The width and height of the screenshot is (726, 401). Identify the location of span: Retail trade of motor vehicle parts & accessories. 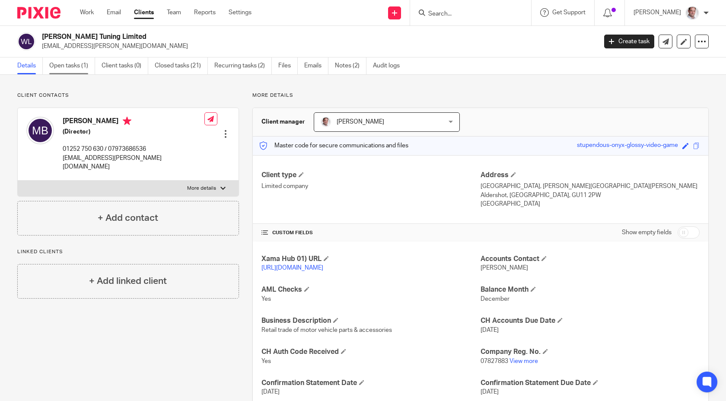
(326, 330).